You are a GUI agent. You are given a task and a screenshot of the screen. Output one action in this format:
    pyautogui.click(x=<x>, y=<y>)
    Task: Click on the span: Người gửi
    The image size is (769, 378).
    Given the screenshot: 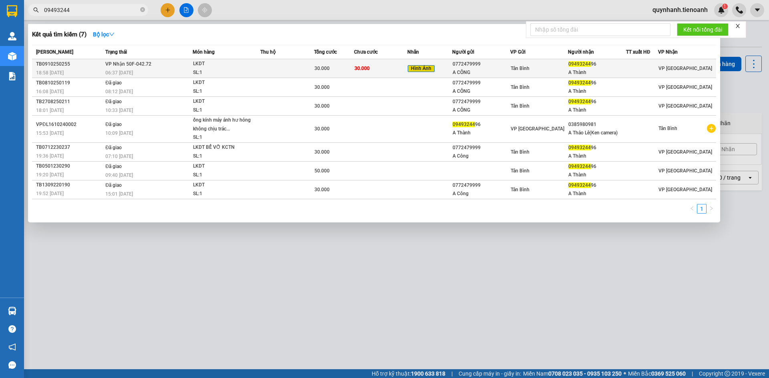 What is the action you would take?
    pyautogui.click(x=463, y=52)
    